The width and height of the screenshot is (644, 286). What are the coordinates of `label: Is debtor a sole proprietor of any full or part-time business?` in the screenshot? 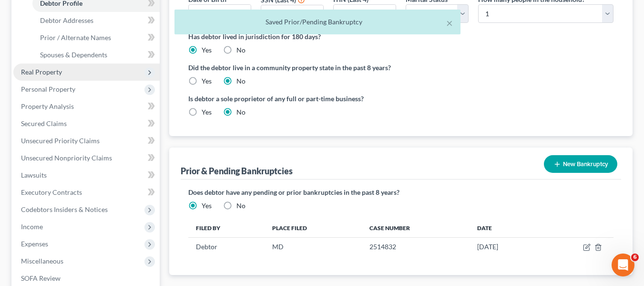 It's located at (292, 98).